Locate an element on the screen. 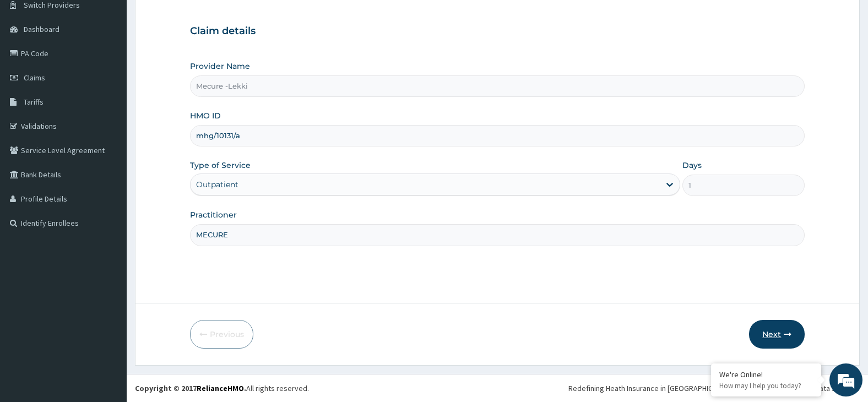 This screenshot has height=402, width=868. div: Minimize live chat window is located at coordinates (194, 18).